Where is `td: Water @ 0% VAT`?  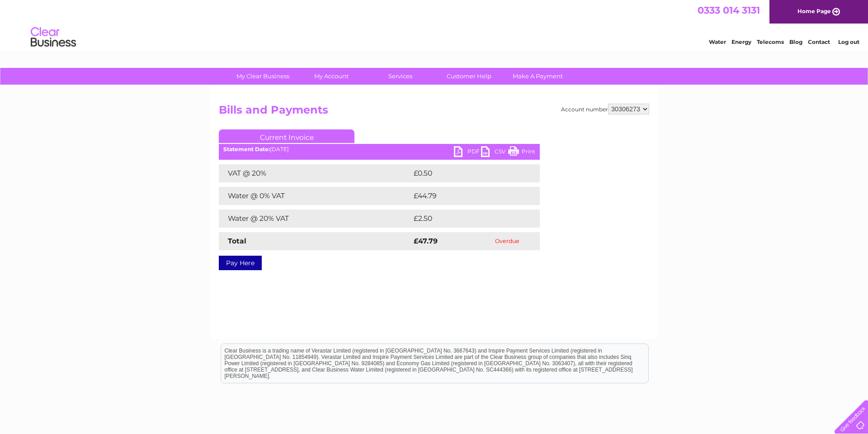 td: Water @ 0% VAT is located at coordinates (315, 196).